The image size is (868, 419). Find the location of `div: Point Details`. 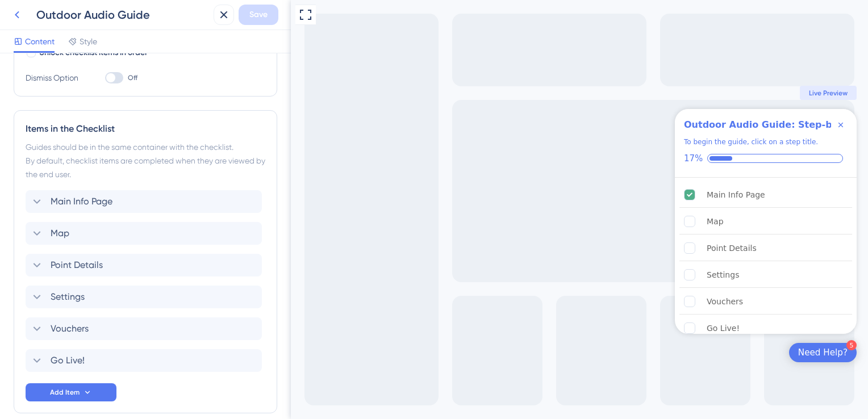

div: Point Details is located at coordinates (441, 248).